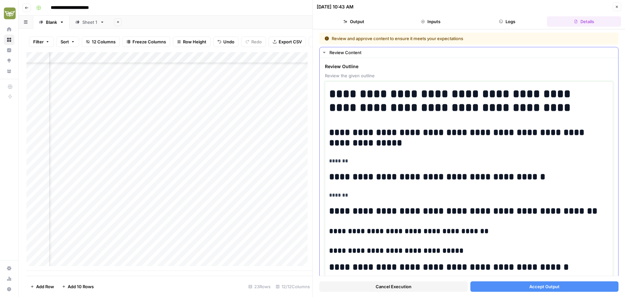 Image resolution: width=625 pixels, height=297 pixels. I want to click on button: Output, so click(354, 21).